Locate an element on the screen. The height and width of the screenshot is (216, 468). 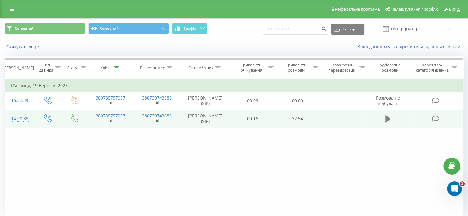
button: Скинути фільтри is located at coordinates (24, 47).